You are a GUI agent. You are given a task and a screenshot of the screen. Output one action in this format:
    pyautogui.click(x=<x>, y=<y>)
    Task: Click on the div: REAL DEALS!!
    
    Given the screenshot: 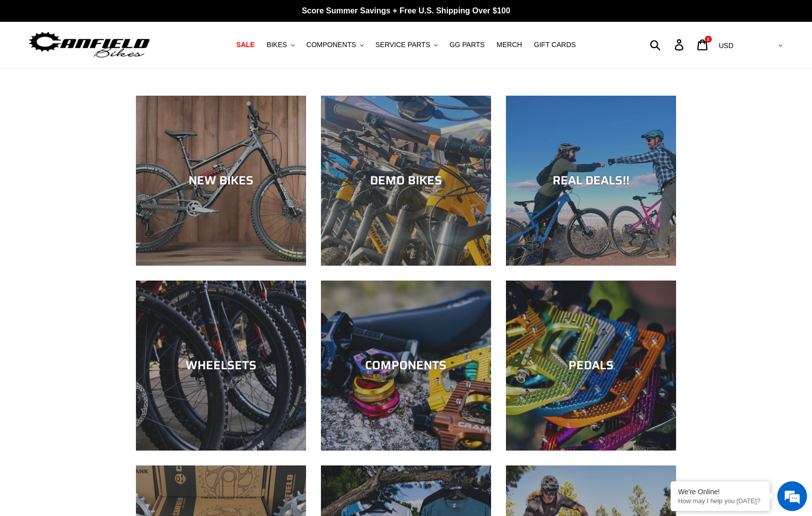 What is the action you would take?
    pyautogui.click(x=591, y=180)
    